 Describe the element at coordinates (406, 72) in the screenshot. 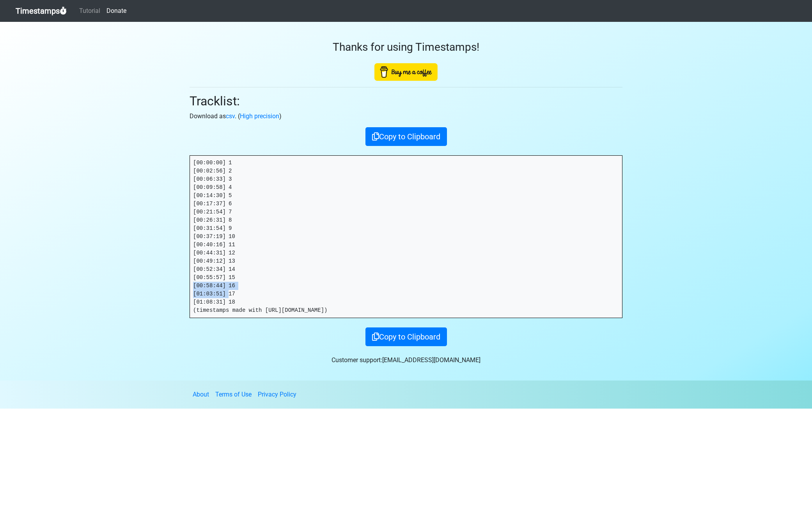

I see `img: Buy Me A Coffee` at that location.